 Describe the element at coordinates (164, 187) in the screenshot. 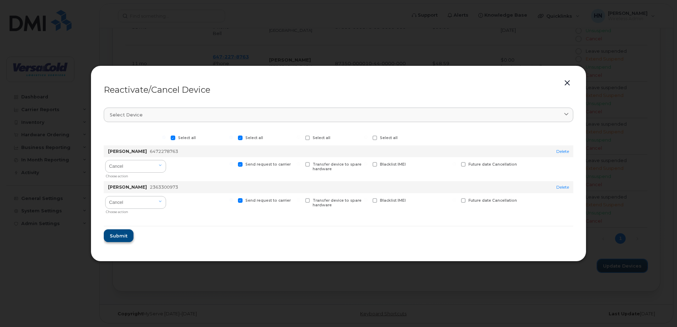

I see `span: 2363300973` at that location.